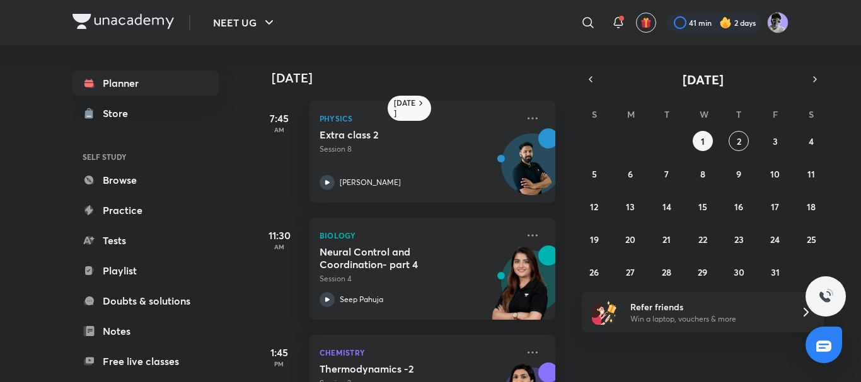 The image size is (861, 382). Describe the element at coordinates (146, 301) in the screenshot. I see `a: Doubts & solutions` at that location.